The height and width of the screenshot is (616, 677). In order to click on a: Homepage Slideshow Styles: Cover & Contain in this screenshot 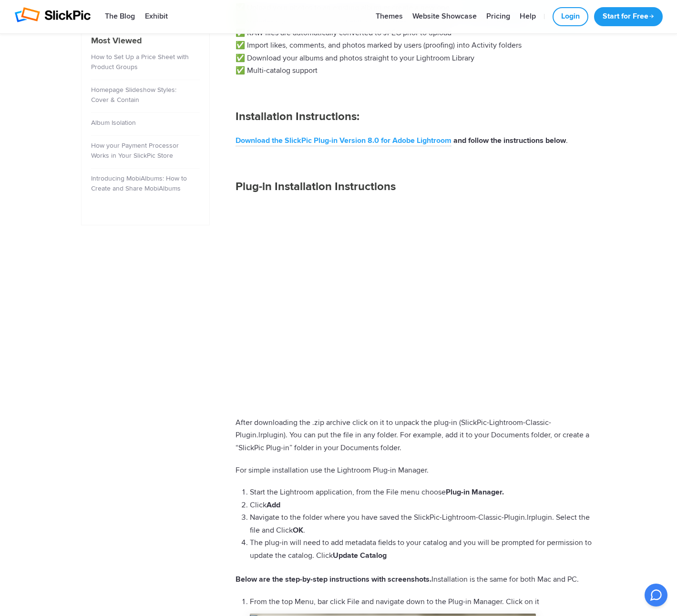, I will do `click(134, 95)`.